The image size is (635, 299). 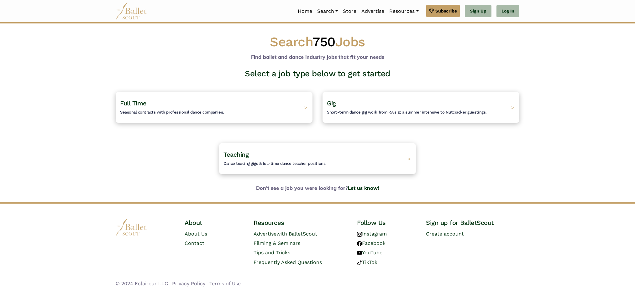 What do you see at coordinates (421, 107) in the screenshot?
I see `a: GigShort-term dance gig work from RA's at a summer intensive to Nutcracker guestings. >` at bounding box center [421, 107].